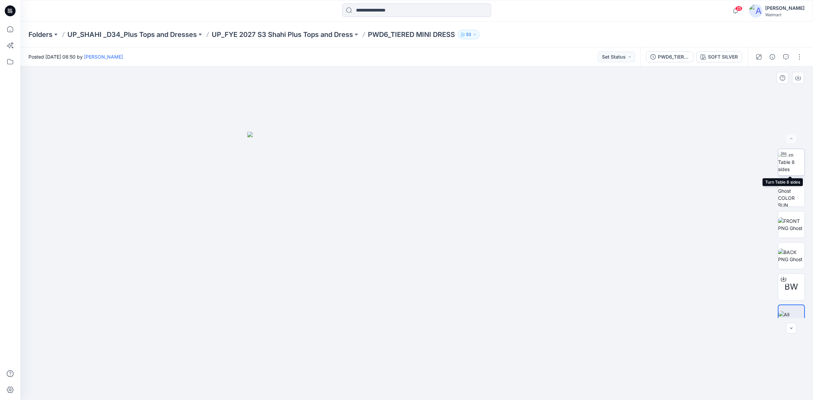 This screenshot has height=400, width=813. What do you see at coordinates (469, 35) in the screenshot?
I see `p: 53` at bounding box center [469, 35].